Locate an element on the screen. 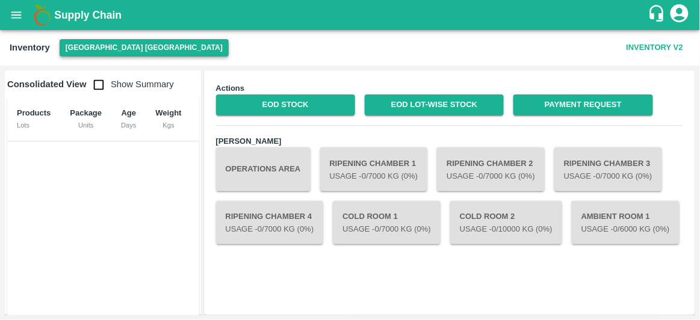 The image size is (700, 320). b: Package is located at coordinates (85, 113).